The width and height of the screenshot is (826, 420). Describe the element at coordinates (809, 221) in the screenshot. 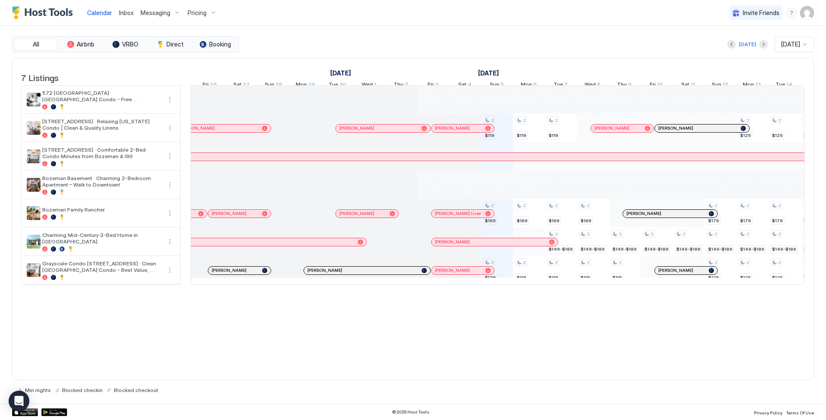

I see `span: $179` at that location.